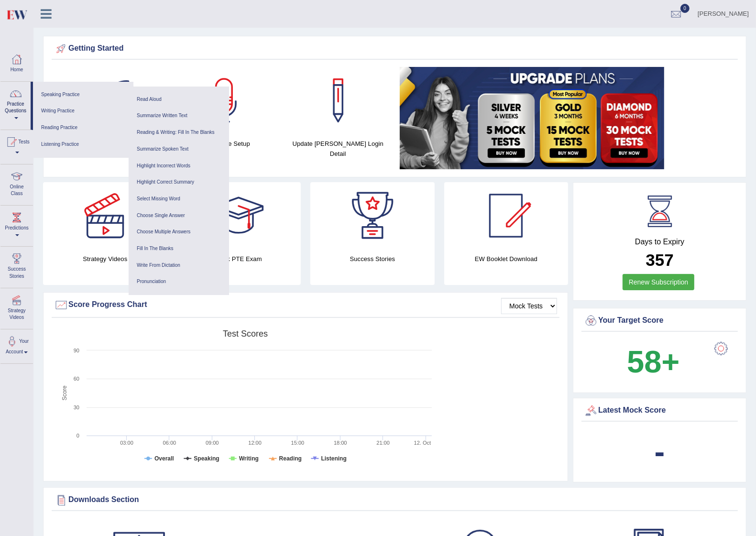  Describe the element at coordinates (178, 132) in the screenshot. I see `a: Reading & Writing: Fill In The Blanks` at that location.